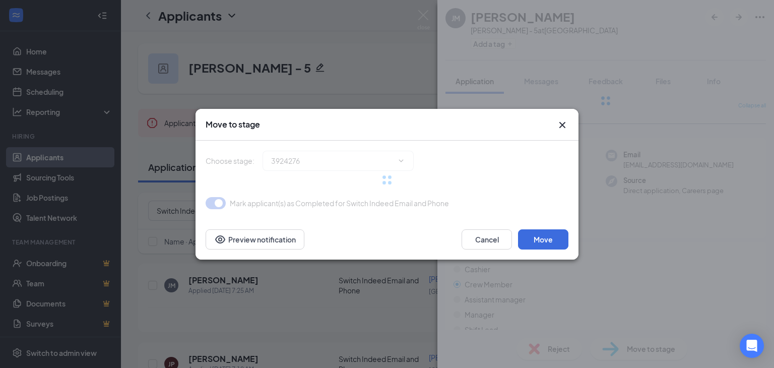  What do you see at coordinates (233, 124) in the screenshot?
I see `h3: Move to stage` at bounding box center [233, 124].